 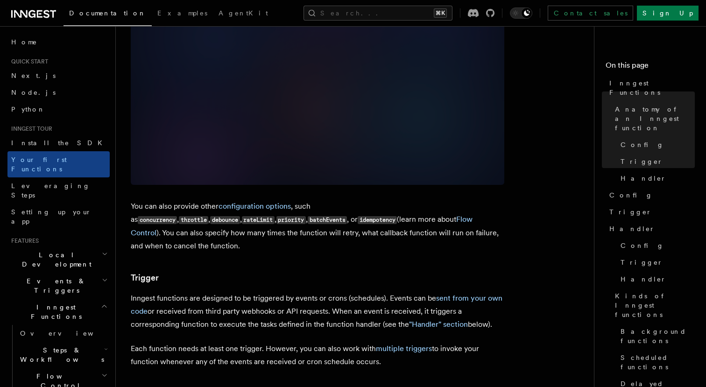 I want to click on span: Install the SDK, so click(x=59, y=143).